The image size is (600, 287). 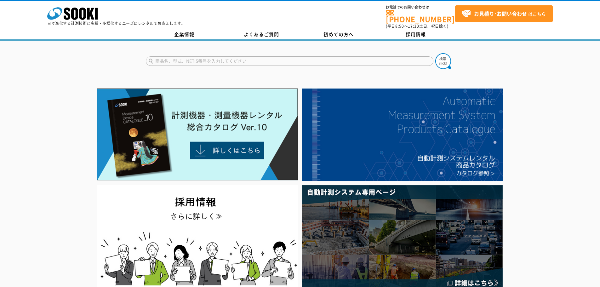 What do you see at coordinates (198, 135) in the screenshot?
I see `img: Catalog Ver10` at bounding box center [198, 135].